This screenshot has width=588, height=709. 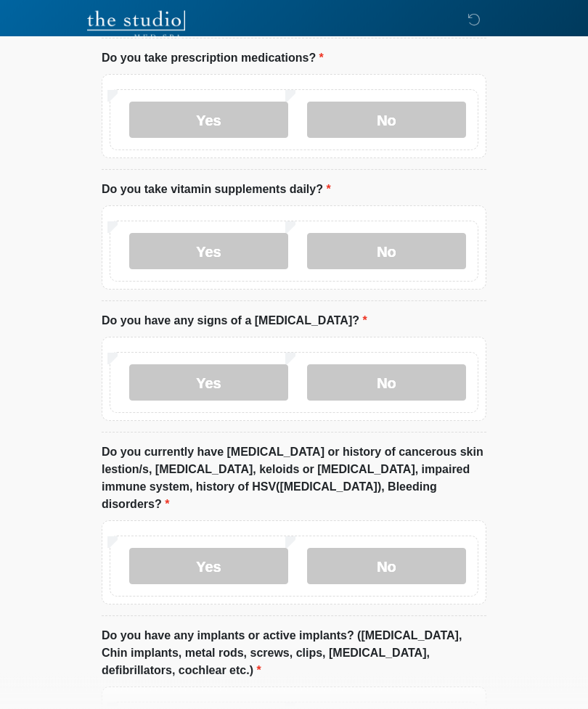 I want to click on img: The Studio Med Spa Logo, so click(x=136, y=26).